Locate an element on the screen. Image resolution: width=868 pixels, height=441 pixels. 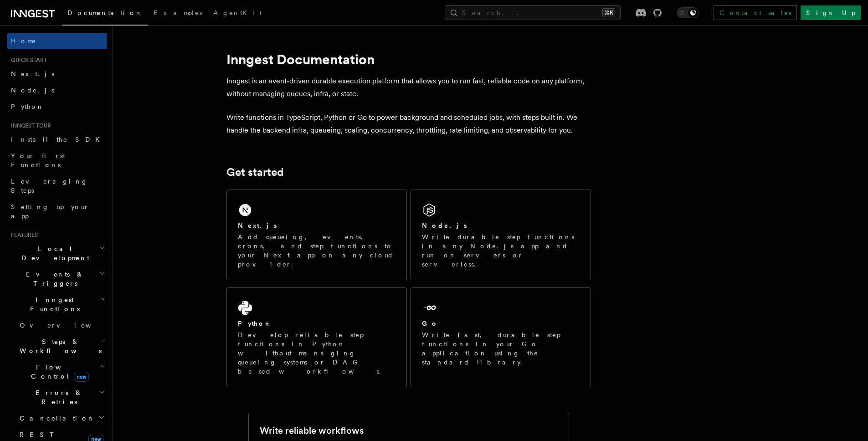
h2: Python is located at coordinates (255, 324).